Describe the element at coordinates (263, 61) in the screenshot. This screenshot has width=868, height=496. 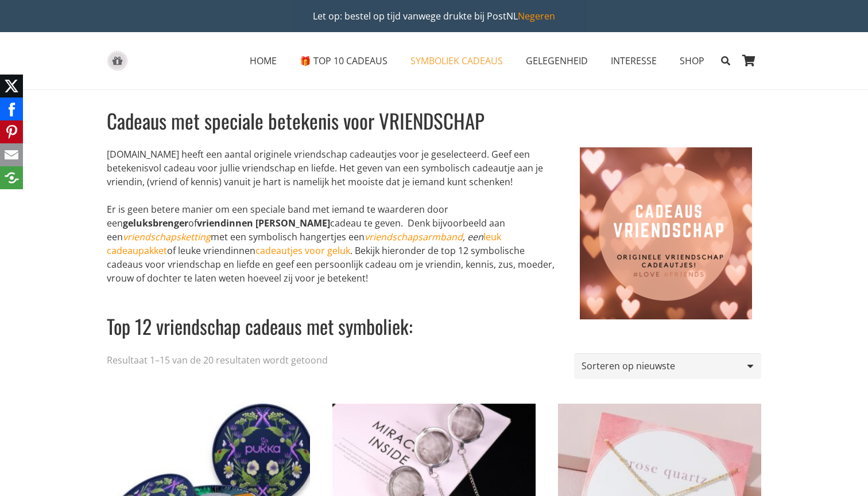
I see `a: HOMEHOME Menu` at that location.